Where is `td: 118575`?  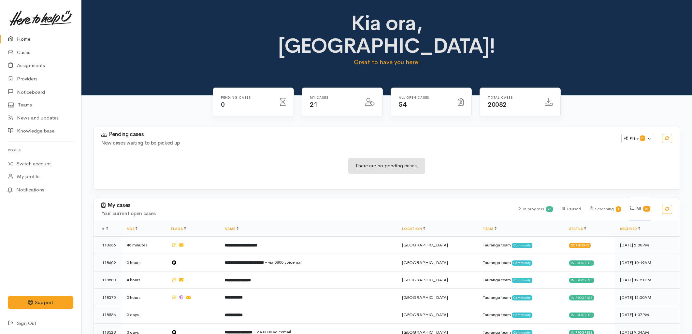
td: 118575 is located at coordinates (108, 298).